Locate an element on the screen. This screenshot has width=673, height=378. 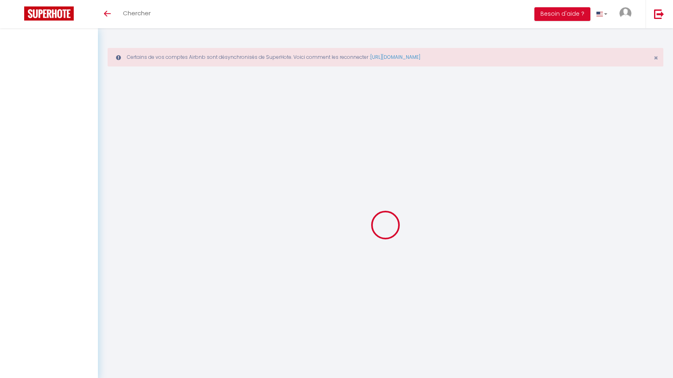
div: Certains de vos comptes Airbnb sont désynchronisés de SuperHote. Voici comment les reconnecter : is located at coordinates (385, 57).